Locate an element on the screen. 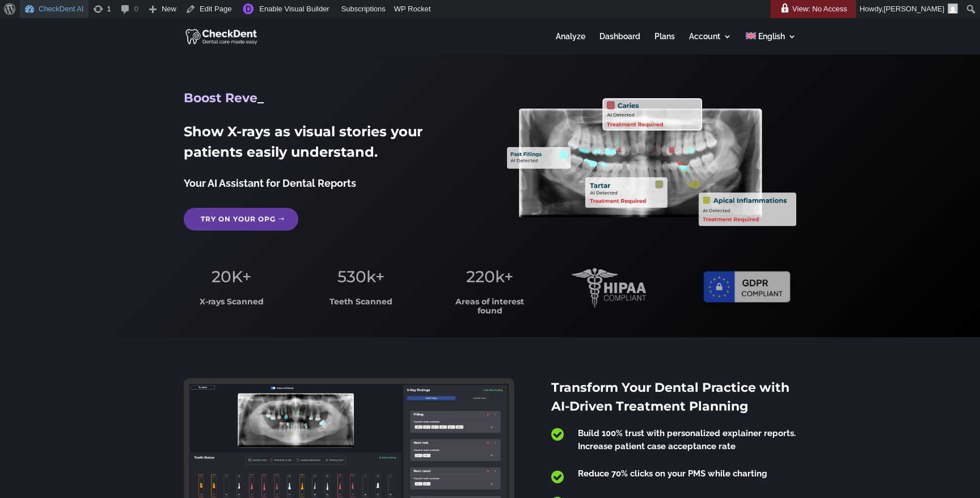  span: 530k+ is located at coordinates (360, 277).